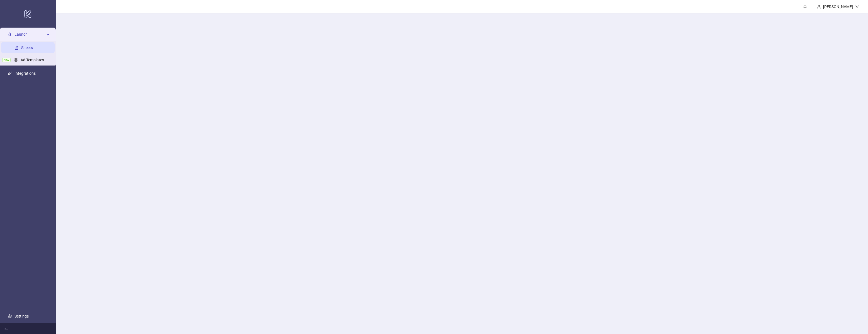  What do you see at coordinates (805, 6) in the screenshot?
I see `span: bell` at bounding box center [805, 6].